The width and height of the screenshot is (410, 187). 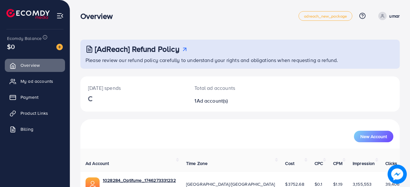 What do you see at coordinates (325, 16) in the screenshot?
I see `span: adreach_new_package` at bounding box center [325, 16].